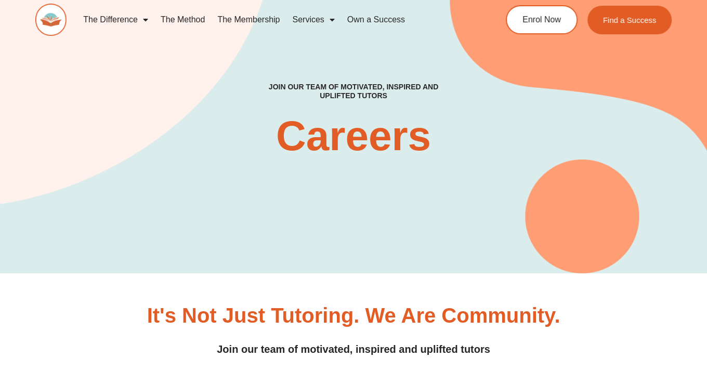 This screenshot has height=371, width=707. What do you see at coordinates (542, 20) in the screenshot?
I see `span: Enrol Now` at bounding box center [542, 20].